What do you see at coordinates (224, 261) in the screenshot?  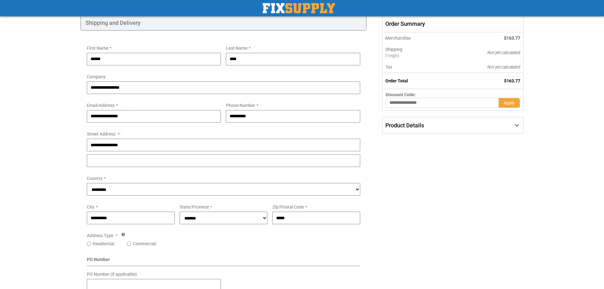 I see `div: PO Number` at bounding box center [224, 261].